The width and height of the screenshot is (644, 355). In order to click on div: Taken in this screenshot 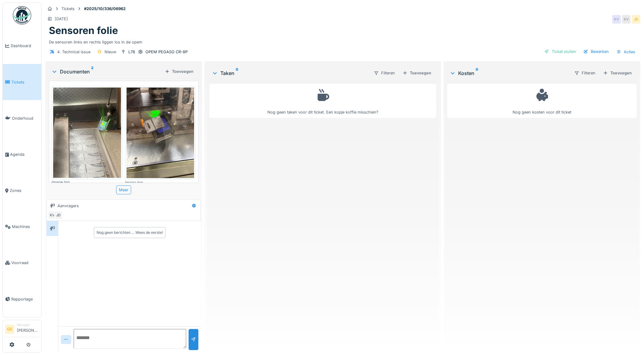, I will do `click(290, 73)`.